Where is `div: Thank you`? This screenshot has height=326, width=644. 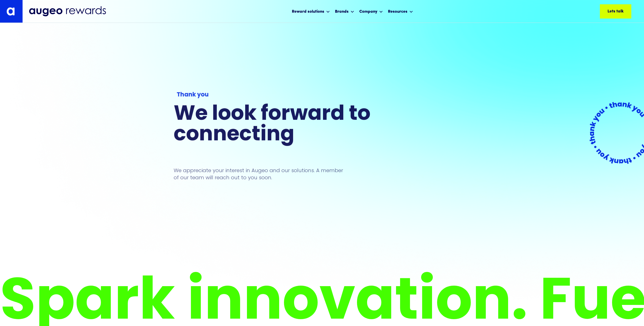 div: Thank you is located at coordinates (283, 95).